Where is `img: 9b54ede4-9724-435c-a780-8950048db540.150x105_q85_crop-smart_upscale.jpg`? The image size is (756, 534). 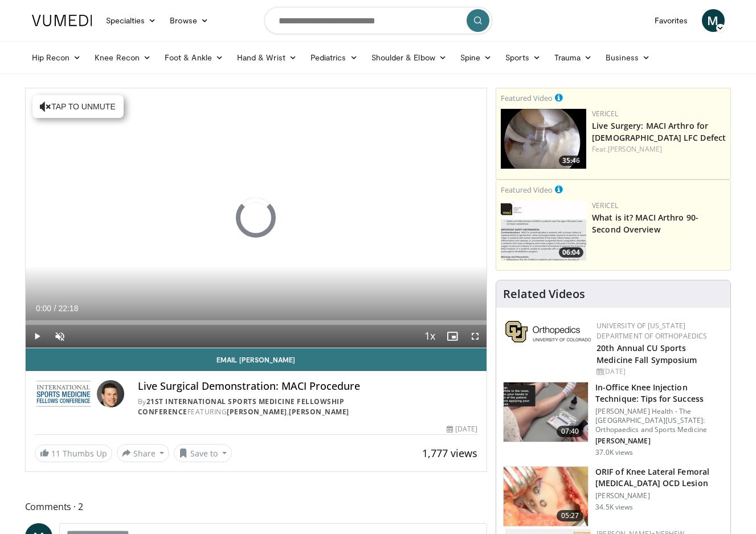 img: 9b54ede4-9724-435c-a780-8950048db540.150x105_q85_crop-smart_upscale.jpg is located at coordinates (546, 412).